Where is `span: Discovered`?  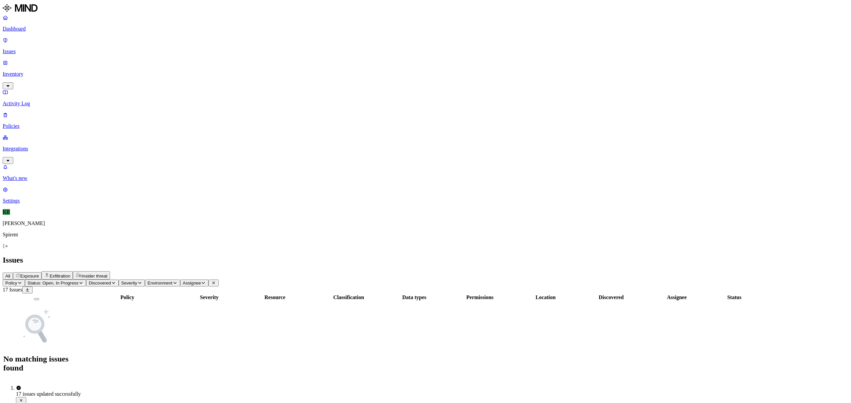 span: Discovered is located at coordinates (100, 283).